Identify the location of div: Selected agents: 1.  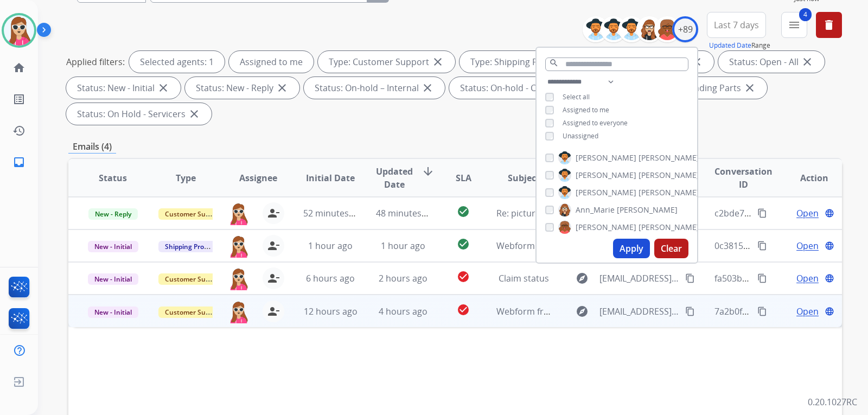
(177, 62).